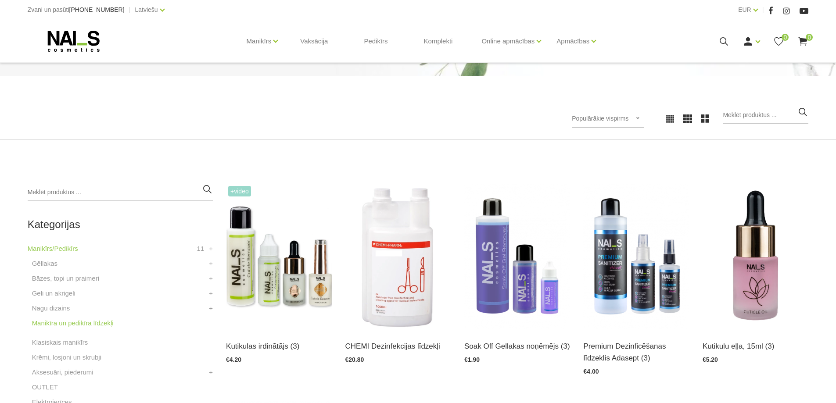 This screenshot has width=836, height=403. Describe the element at coordinates (45, 387) in the screenshot. I see `a: OUTLET` at that location.